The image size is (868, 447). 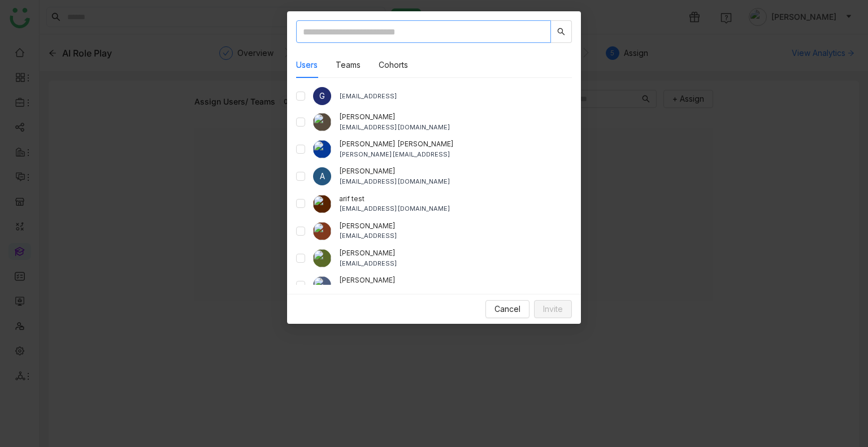 What do you see at coordinates (322, 258) in the screenshot?
I see `img: 6860d480bc89cb0674c8c7e9` at bounding box center [322, 258].